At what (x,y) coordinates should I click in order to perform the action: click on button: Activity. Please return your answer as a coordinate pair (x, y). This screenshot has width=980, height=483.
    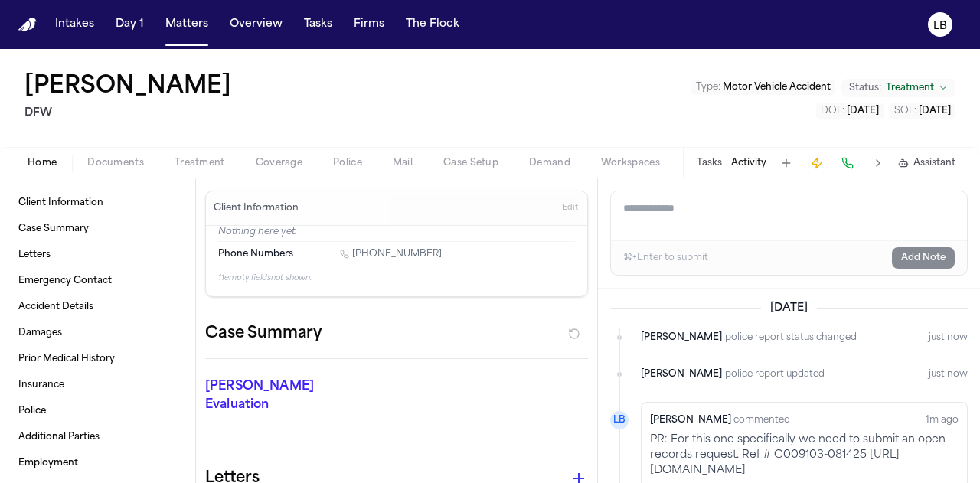
    Looking at the image, I should click on (749, 163).